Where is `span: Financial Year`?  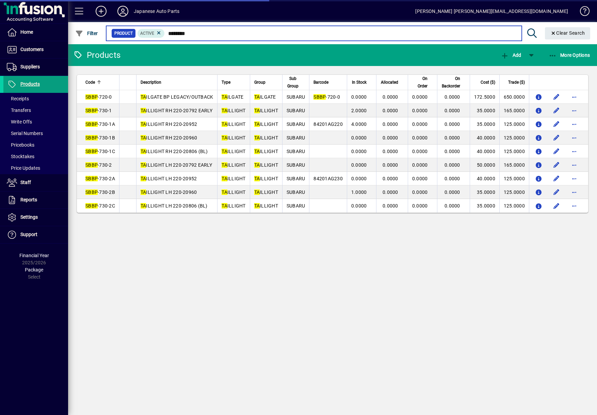 span: Financial Year is located at coordinates (34, 256).